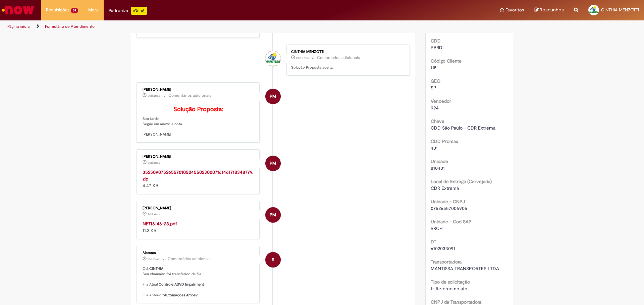 The image size is (644, 305). What do you see at coordinates (160, 224) in the screenshot?
I see `a: NF716146-23.pdf` at bounding box center [160, 224].